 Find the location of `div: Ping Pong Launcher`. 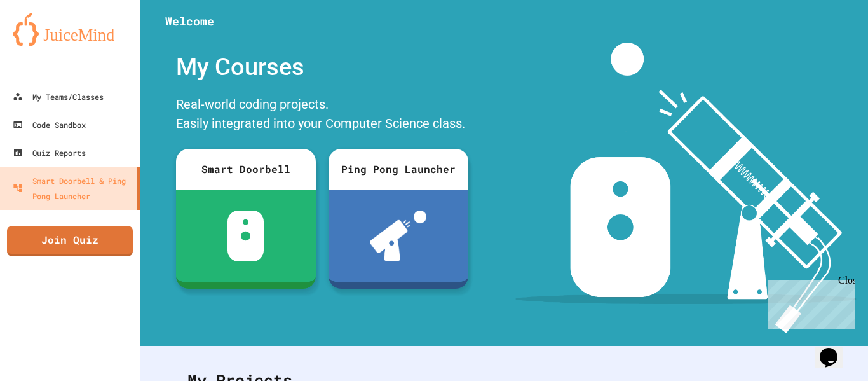

div: Ping Pong Launcher is located at coordinates (399, 169).